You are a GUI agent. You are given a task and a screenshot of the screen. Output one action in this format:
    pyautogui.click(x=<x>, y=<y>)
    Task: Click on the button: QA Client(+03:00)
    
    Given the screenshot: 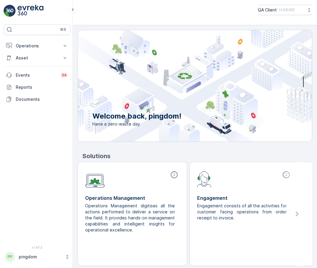 What is the action you would take?
    pyautogui.click(x=285, y=10)
    